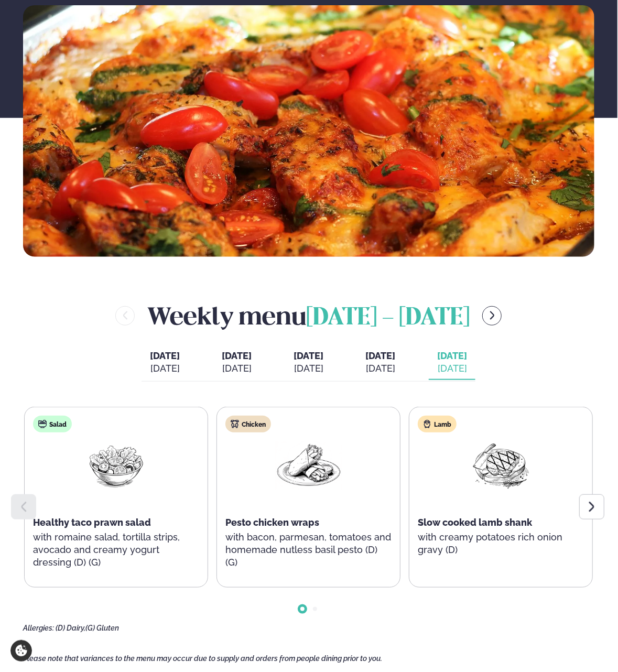 The width and height of the screenshot is (618, 672). What do you see at coordinates (492, 316) in the screenshot?
I see `button: menu-btn-right` at bounding box center [492, 316].